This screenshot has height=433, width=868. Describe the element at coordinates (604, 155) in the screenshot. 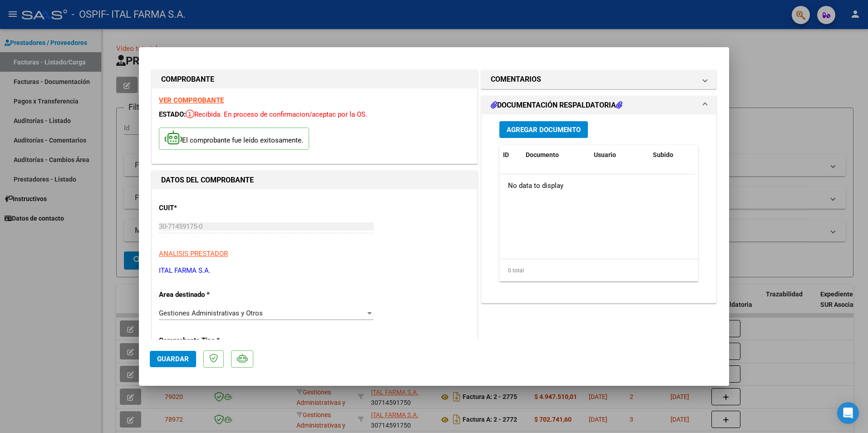

I see `span: Usuario` at that location.